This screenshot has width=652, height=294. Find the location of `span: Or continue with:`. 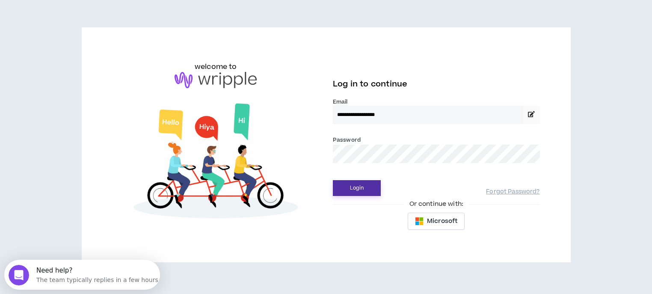

span: Or continue with: is located at coordinates (436, 204).